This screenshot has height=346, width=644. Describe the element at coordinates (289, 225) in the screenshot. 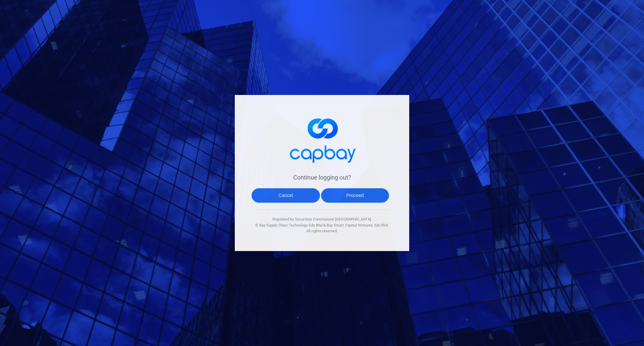

I see `span: © Bay Supply Chain Technology Sdn Bhd` at that location.